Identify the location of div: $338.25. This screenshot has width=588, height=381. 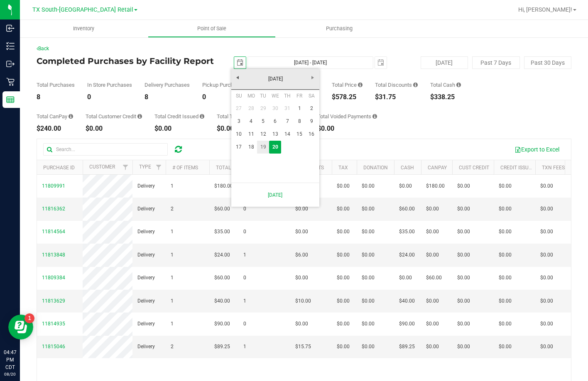
(445, 97).